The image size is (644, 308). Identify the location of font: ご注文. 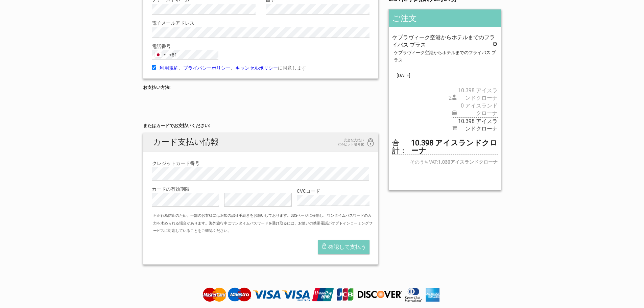
(404, 18).